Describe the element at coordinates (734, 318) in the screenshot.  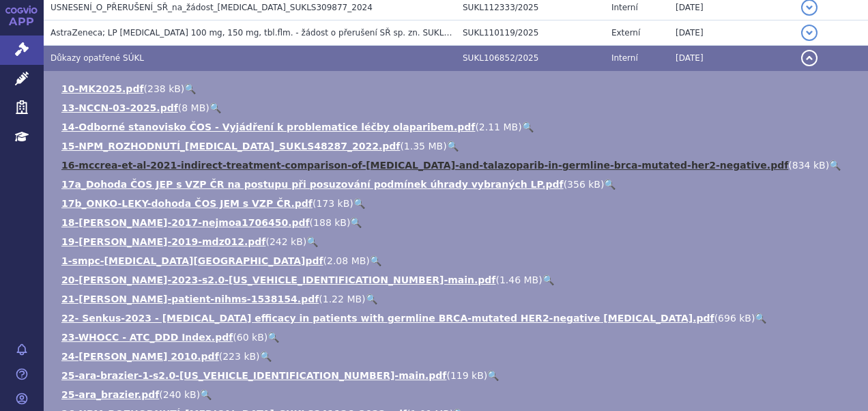
I see `span: 696 kB` at that location.